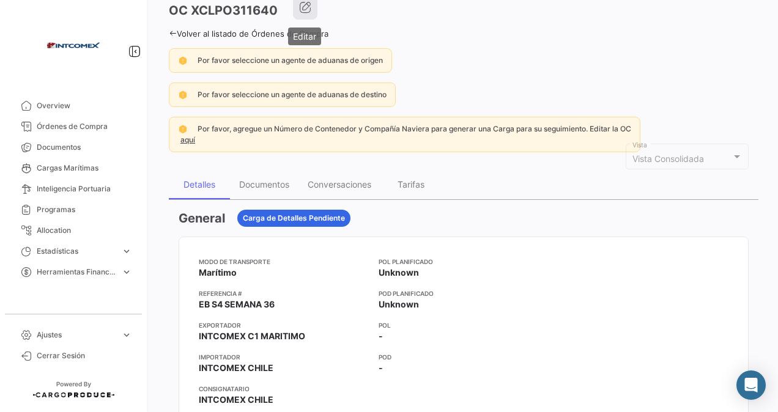  I want to click on app-card-info-title: Exportador, so click(284, 325).